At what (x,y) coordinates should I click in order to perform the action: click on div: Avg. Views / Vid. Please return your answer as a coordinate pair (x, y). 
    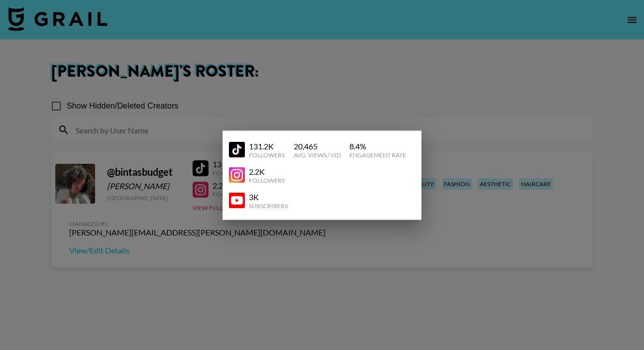
    Looking at the image, I should click on (317, 154).